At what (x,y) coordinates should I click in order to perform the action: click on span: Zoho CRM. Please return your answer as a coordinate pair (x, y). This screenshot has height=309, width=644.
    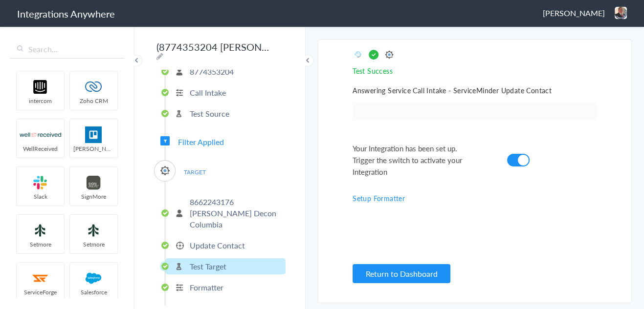
    Looking at the image, I should click on (94, 100).